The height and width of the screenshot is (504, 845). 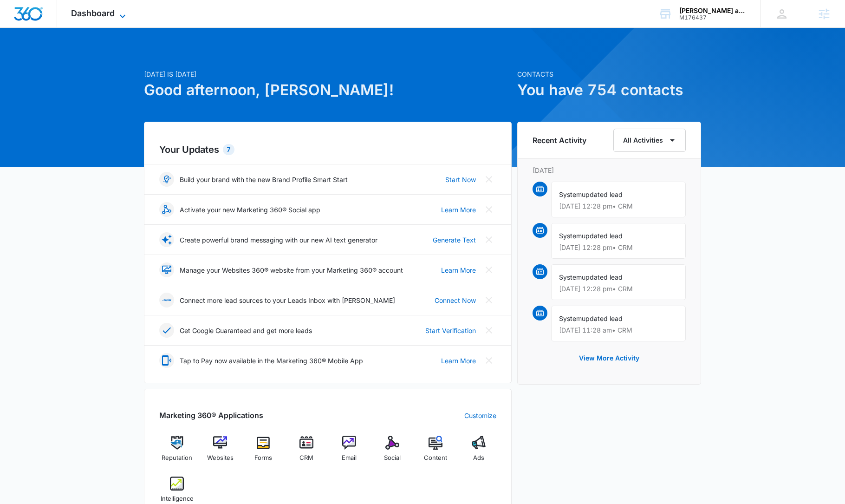 I want to click on h1: You have 754 contacts, so click(x=610, y=90).